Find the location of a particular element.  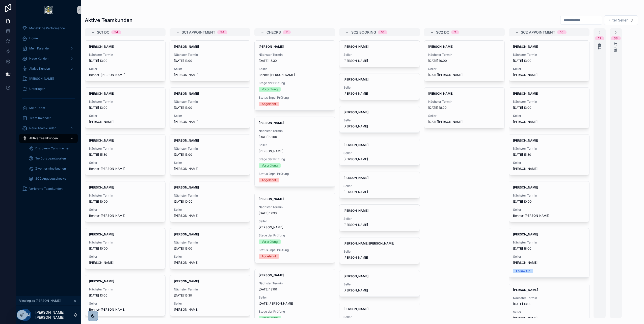

div: 68 is located at coordinates (616, 38).